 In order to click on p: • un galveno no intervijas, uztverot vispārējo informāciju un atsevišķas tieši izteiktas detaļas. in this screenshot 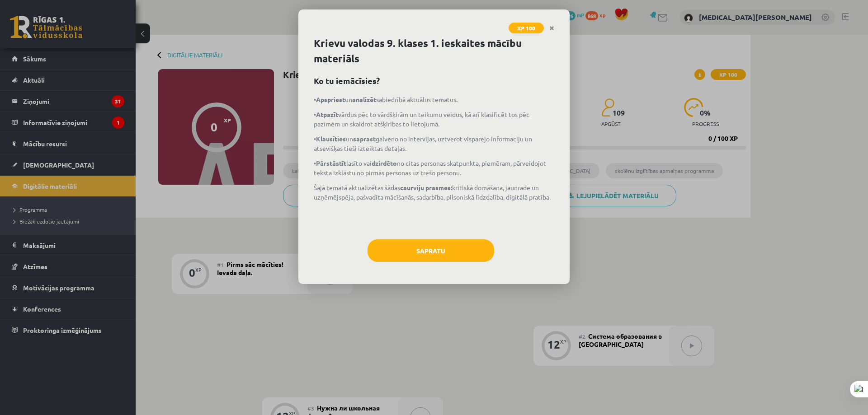, I will do `click(434, 144)`.